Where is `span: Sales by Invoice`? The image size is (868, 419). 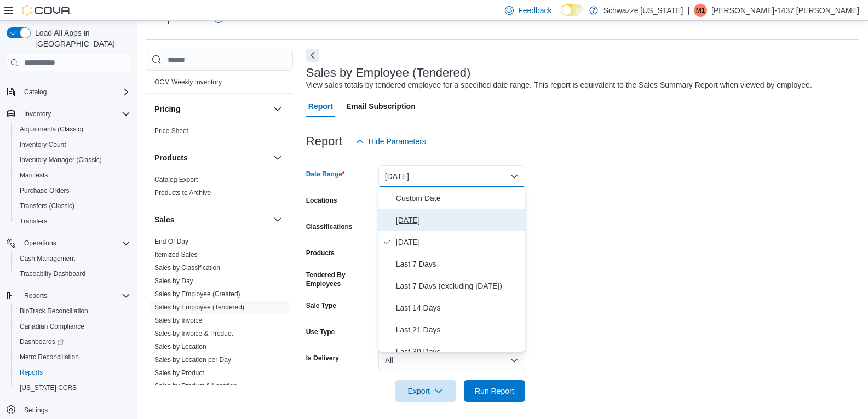 span: Sales by Invoice is located at coordinates (178, 320).